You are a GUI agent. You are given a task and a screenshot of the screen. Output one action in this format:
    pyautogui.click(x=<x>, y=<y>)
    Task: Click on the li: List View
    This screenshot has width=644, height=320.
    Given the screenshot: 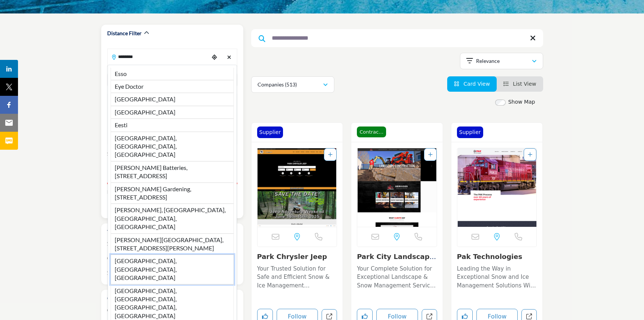 What is the action you would take?
    pyautogui.click(x=520, y=84)
    